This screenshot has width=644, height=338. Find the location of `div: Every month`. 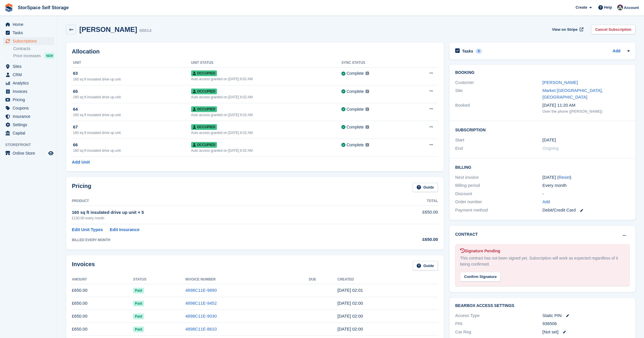

div: Every month is located at coordinates (586, 185).